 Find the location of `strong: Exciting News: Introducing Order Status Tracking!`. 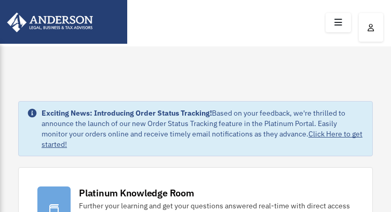

strong: Exciting News: Introducing Order Status Tracking! is located at coordinates (127, 113).